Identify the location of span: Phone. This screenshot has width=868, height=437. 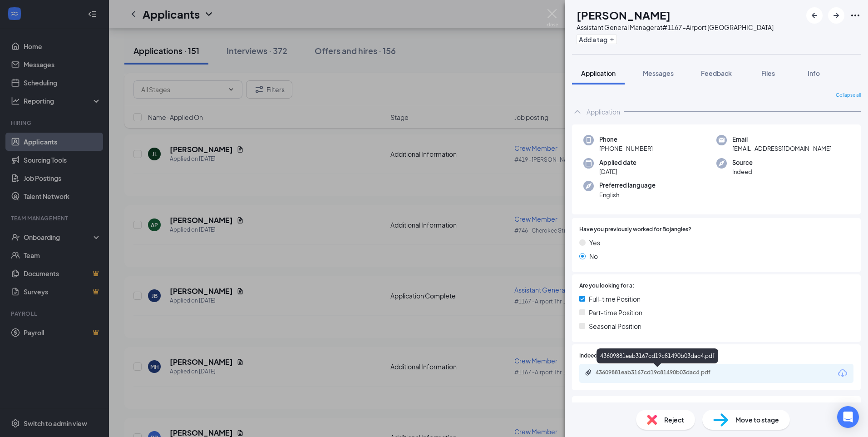
(626, 139).